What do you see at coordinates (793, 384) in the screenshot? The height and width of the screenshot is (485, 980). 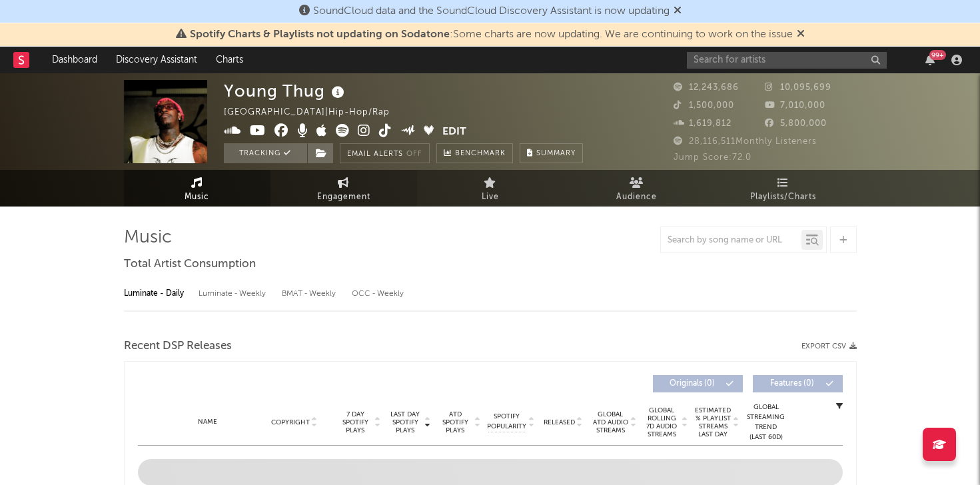 I see `span: Features ( 0 )` at bounding box center [793, 384].